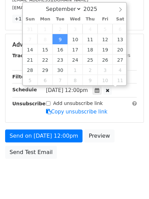 This screenshot has width=149, height=199. What do you see at coordinates (105, 60) in the screenshot?
I see `span: September 26, 2025` at bounding box center [105, 60].